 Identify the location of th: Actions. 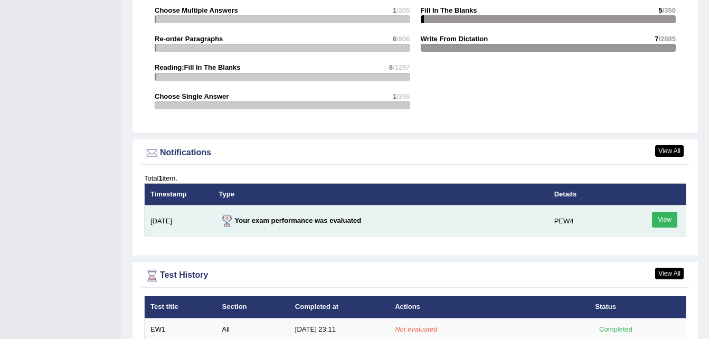
(489, 307).